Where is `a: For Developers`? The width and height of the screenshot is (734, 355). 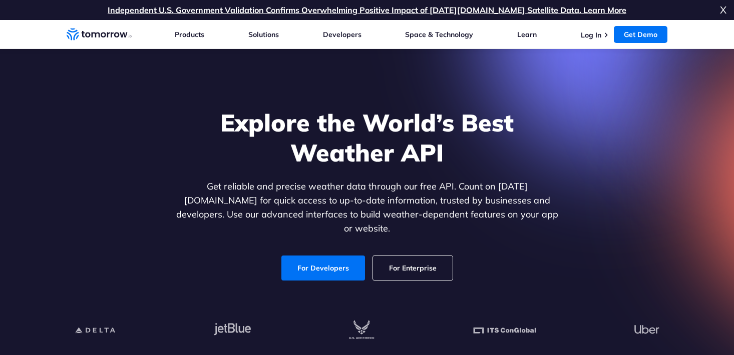 a: For Developers is located at coordinates (323, 268).